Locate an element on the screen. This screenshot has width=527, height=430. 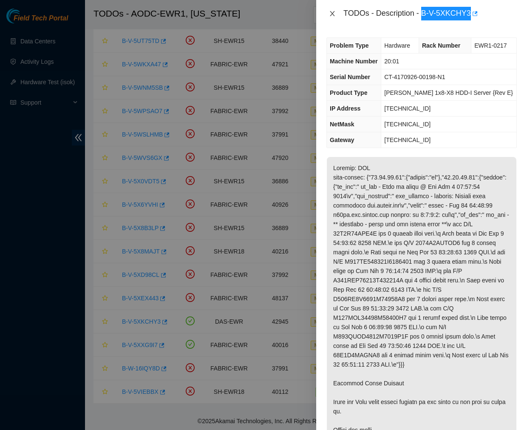
span: 20:01 is located at coordinates (392, 61).